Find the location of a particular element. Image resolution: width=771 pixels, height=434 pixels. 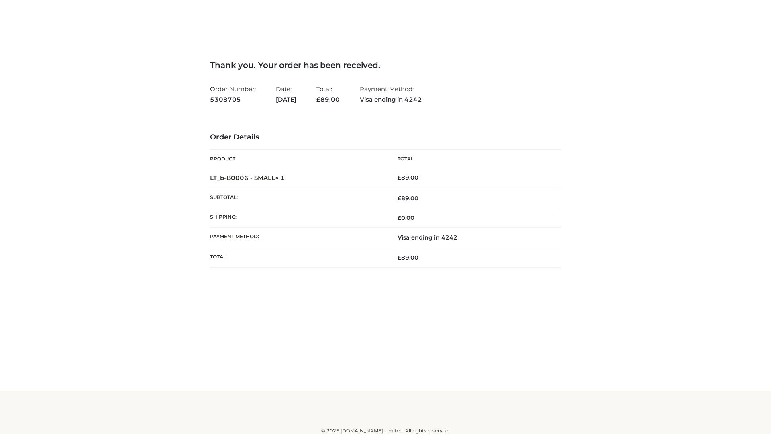

th: Subtotal: is located at coordinates (298, 198).